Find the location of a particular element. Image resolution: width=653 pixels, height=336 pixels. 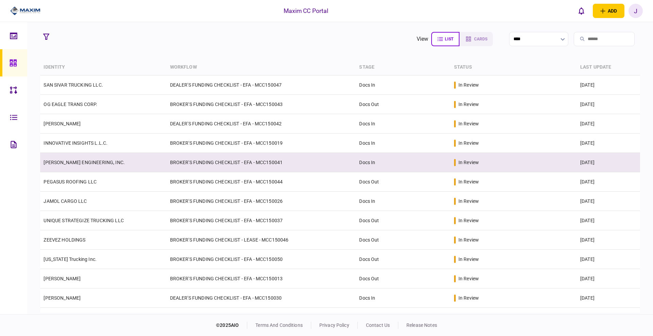

div: J is located at coordinates (636, 11).